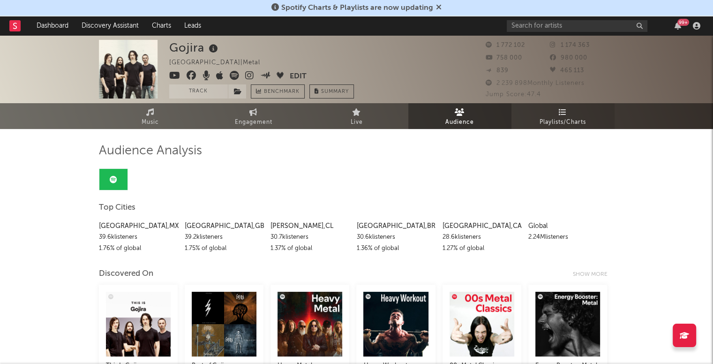  I want to click on div: 1.27 % of global, so click(482, 248).